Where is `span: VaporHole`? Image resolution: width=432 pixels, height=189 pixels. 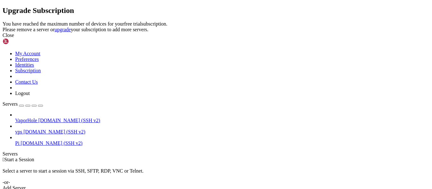 span: VaporHole is located at coordinates (26, 120).